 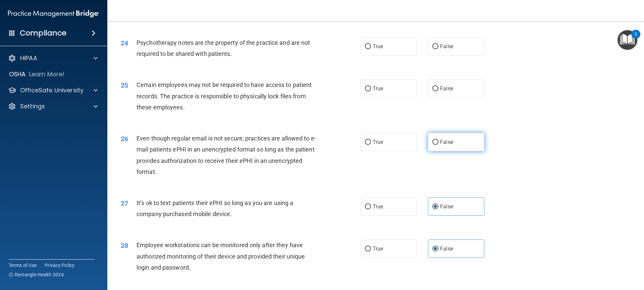 I want to click on span: 27, so click(x=124, y=204).